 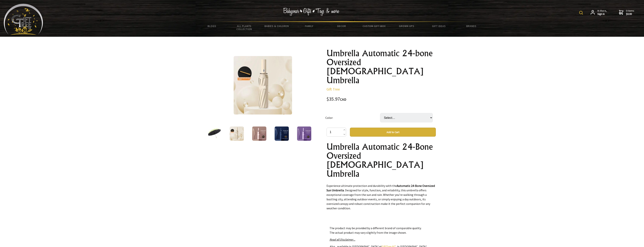 What do you see at coordinates (309, 26) in the screenshot?
I see `a: Family` at bounding box center [309, 26].